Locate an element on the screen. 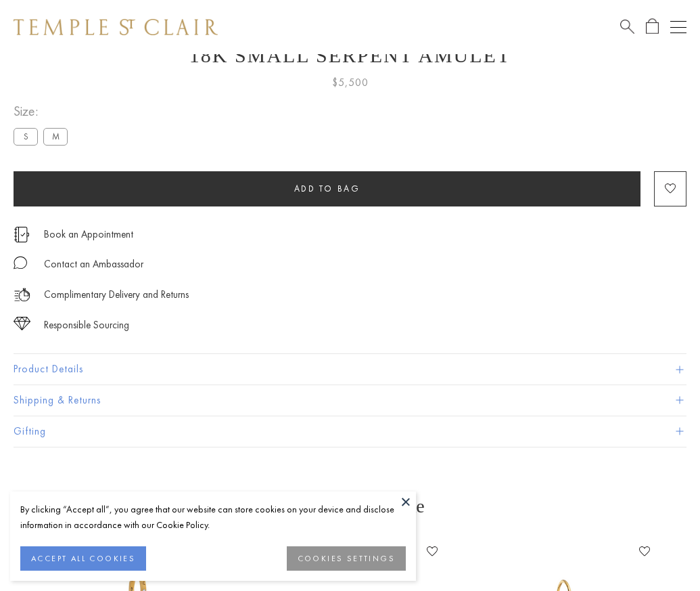 Image resolution: width=700 pixels, height=591 pixels. button: Add to bag is located at coordinates (326, 189).